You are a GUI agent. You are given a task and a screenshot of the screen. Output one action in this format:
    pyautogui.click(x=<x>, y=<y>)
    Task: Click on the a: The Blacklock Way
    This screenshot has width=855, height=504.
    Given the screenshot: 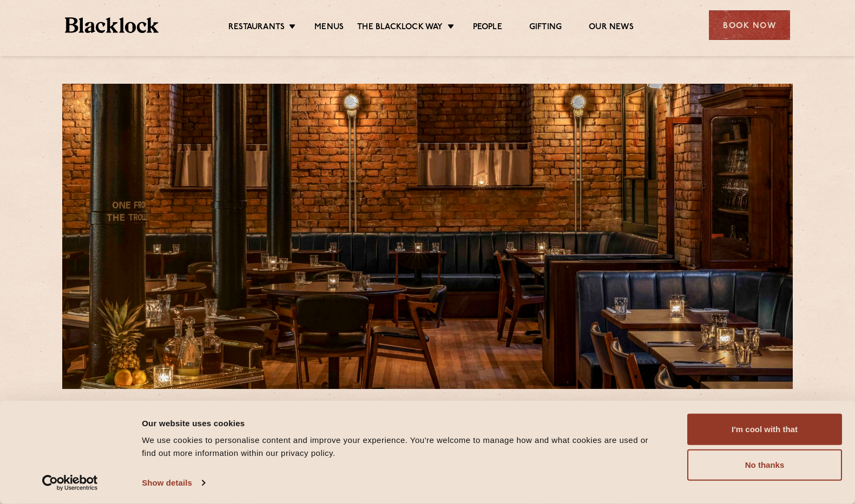 What is the action you would take?
    pyautogui.click(x=400, y=28)
    